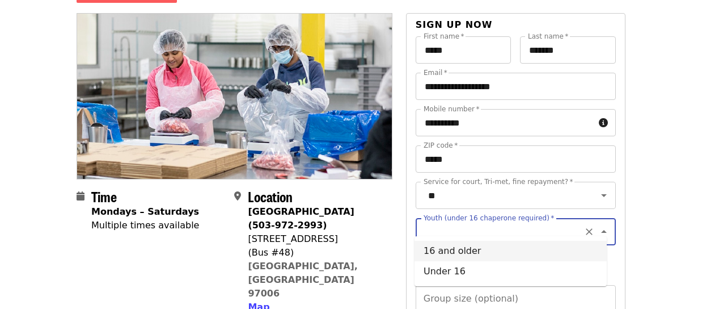 Image resolution: width=702 pixels, height=309 pixels. I want to click on label: ZIP code, so click(441, 145).